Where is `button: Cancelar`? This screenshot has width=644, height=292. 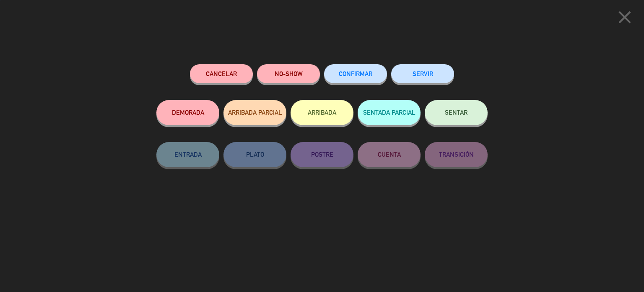
button: Cancelar is located at coordinates (222, 73).